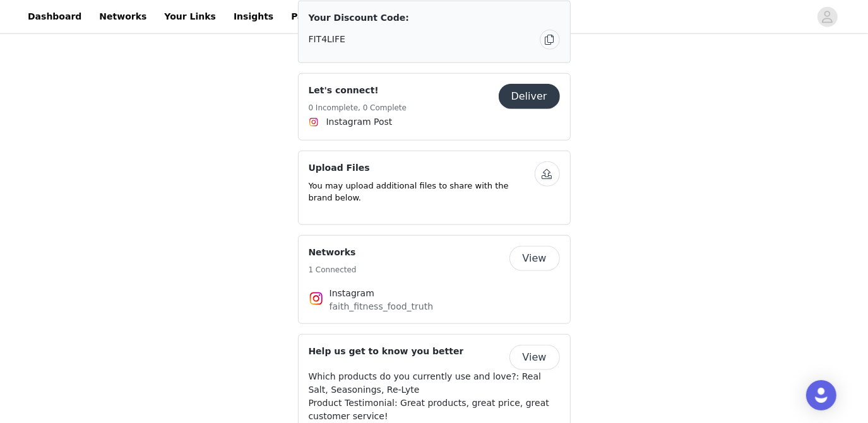 Image resolution: width=868 pixels, height=423 pixels. I want to click on h5: 1 Connected, so click(333, 270).